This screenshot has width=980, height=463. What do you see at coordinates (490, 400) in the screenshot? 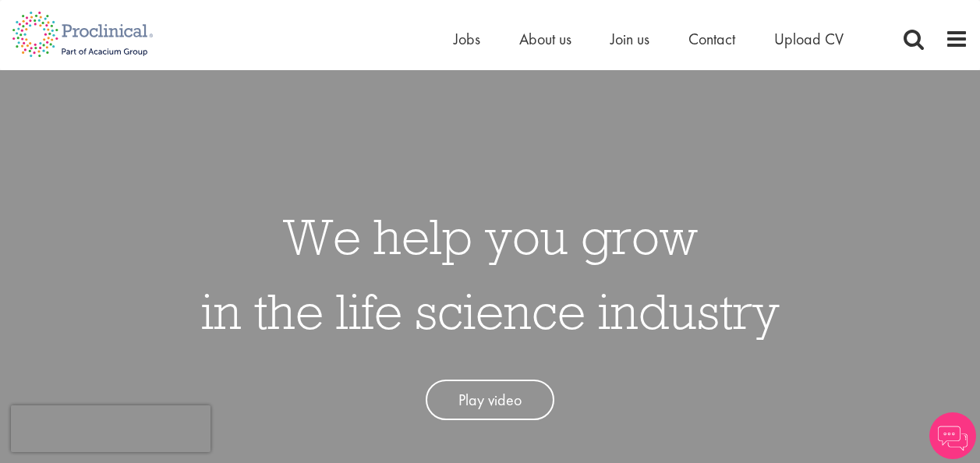
I see `a: Play video` at bounding box center [490, 400].